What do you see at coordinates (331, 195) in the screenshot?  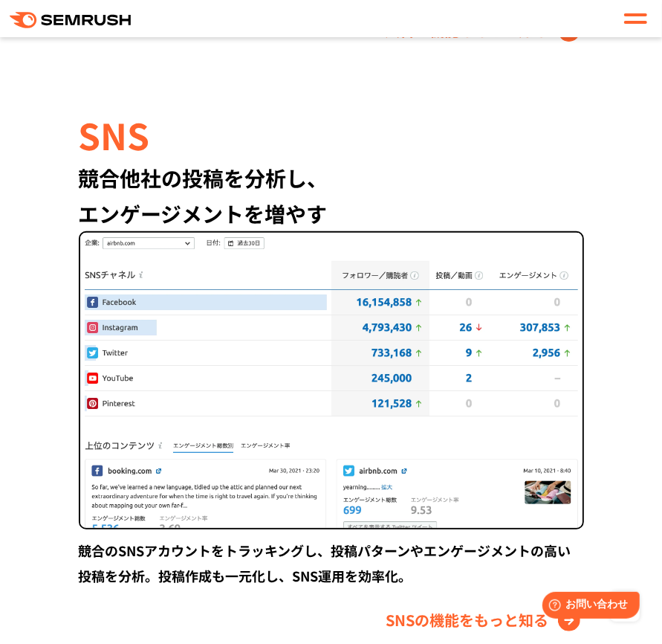 I see `div: 競合他社の投稿を分析し、 エンゲージメントを増やす` at bounding box center [331, 195].